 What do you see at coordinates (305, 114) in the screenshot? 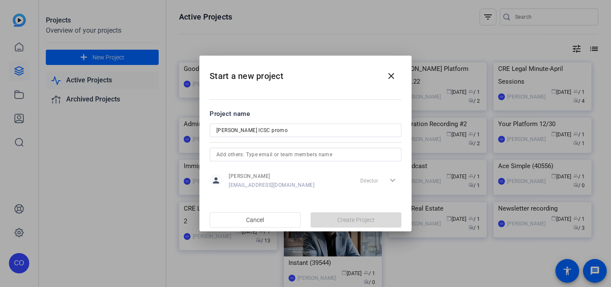
I see `div: Project name` at bounding box center [305, 114].